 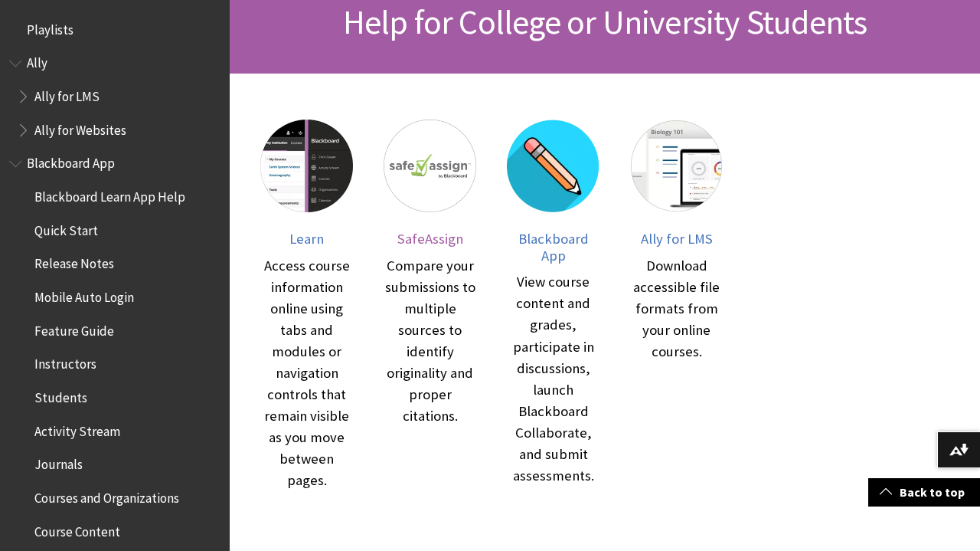 What do you see at coordinates (77, 428) in the screenshot?
I see `span: Activity Stream` at bounding box center [77, 428].